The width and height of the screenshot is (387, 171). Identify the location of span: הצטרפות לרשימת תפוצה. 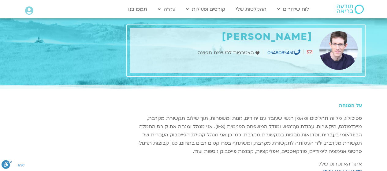
(226, 53).